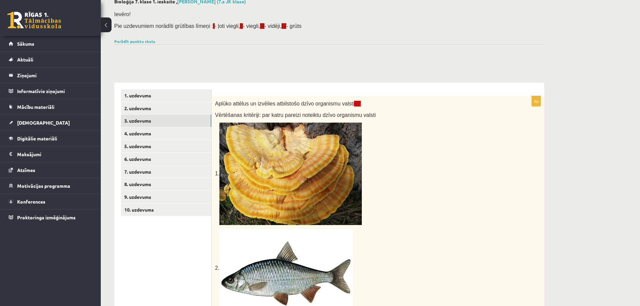 The height and width of the screenshot is (306, 640). I want to click on span: Vērtēšanas kritēriji: par katru pareizi noteiktu dzīvo organismu valsti, so click(295, 115).